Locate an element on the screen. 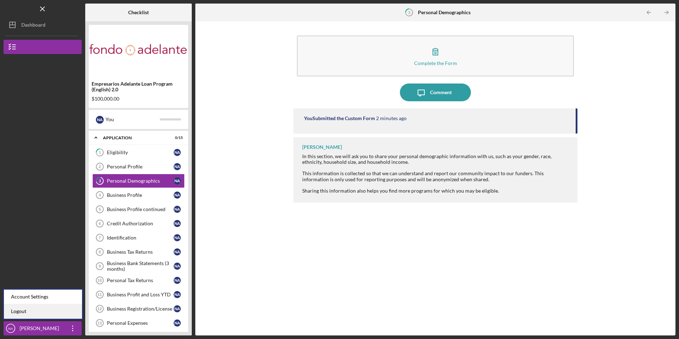  a: 13Personal ExpensesNA is located at coordinates (138, 323).